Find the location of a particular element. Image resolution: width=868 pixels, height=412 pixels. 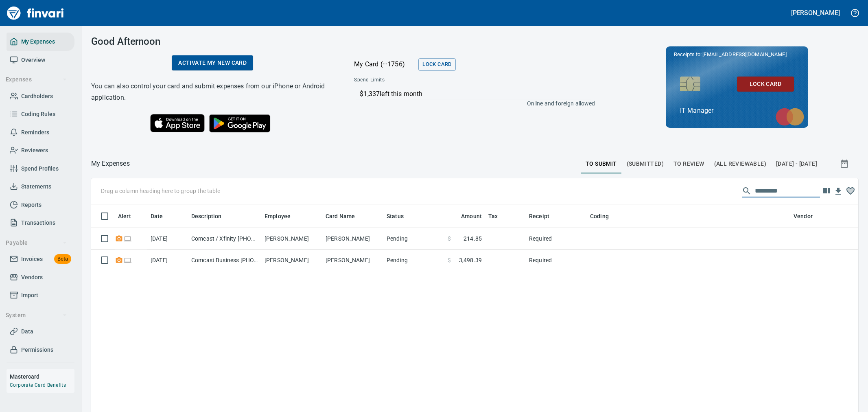

img: Download on the App Store is located at coordinates (177, 123).